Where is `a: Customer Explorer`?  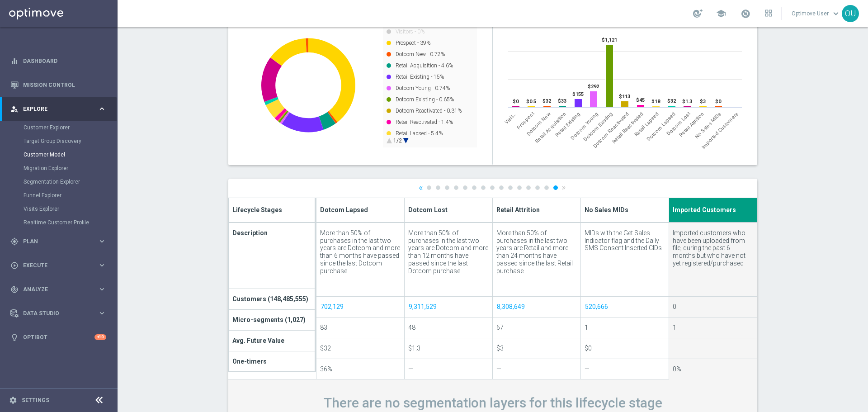 a: Customer Explorer is located at coordinates (59, 127).